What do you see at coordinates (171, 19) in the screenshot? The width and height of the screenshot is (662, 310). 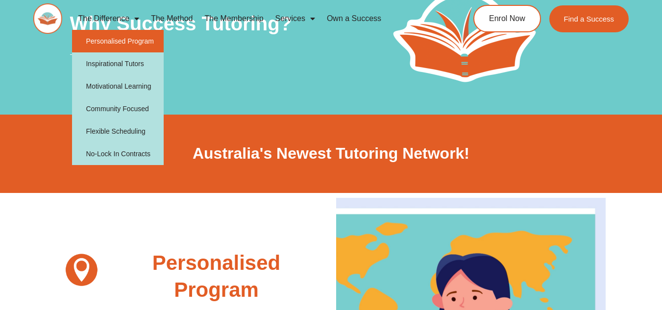 I see `a: The Method` at bounding box center [171, 19].